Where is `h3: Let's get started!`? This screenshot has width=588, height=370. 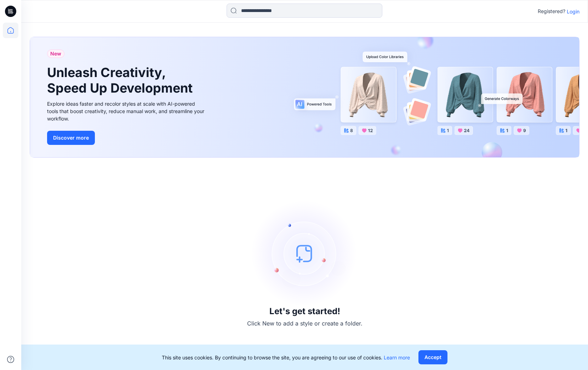 h3: Let's get started! is located at coordinates (304, 312).